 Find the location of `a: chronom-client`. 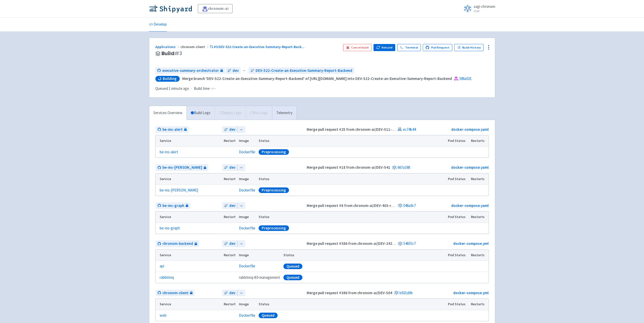

a: chronom-client is located at coordinates (175, 293).